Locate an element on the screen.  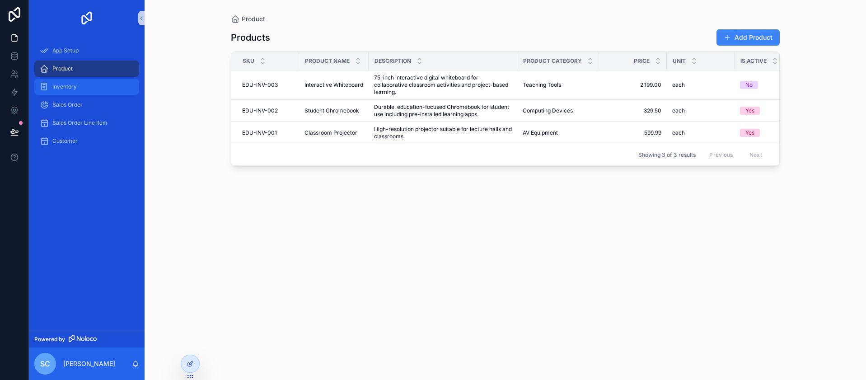
span: 2,199.00 is located at coordinates (633, 85).